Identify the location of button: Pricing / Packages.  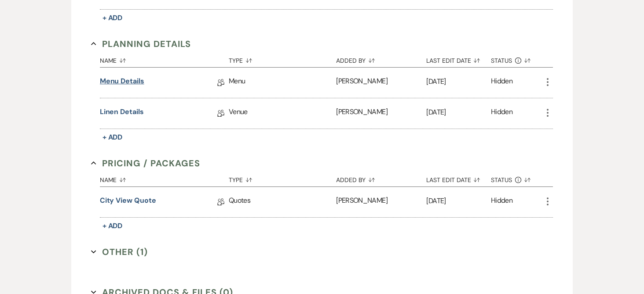
(146, 164).